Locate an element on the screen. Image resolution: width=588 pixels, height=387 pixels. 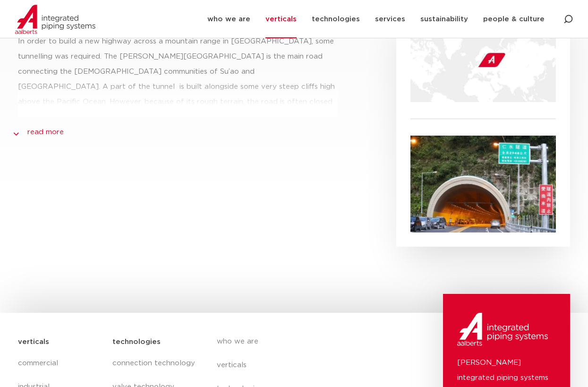
a: who we are is located at coordinates (303, 341).